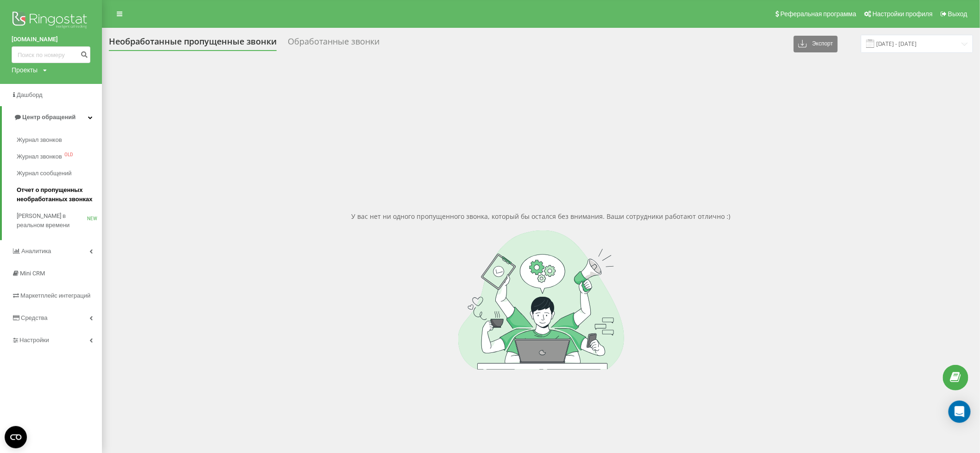 This screenshot has height=453, width=980. Describe the element at coordinates (49, 117) in the screenshot. I see `span: Центр обращений` at that location.